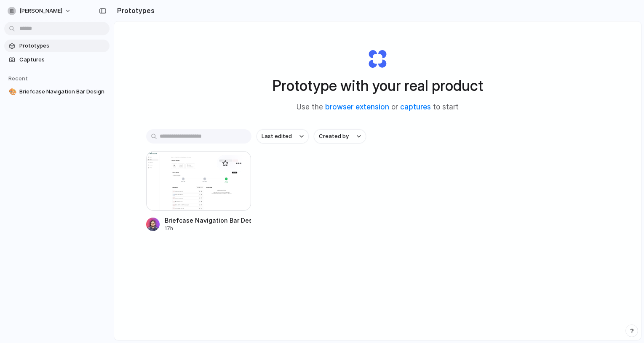 Image resolution: width=644 pixels, height=343 pixels. Describe the element at coordinates (57, 46) in the screenshot. I see `a: Prototypes` at that location.